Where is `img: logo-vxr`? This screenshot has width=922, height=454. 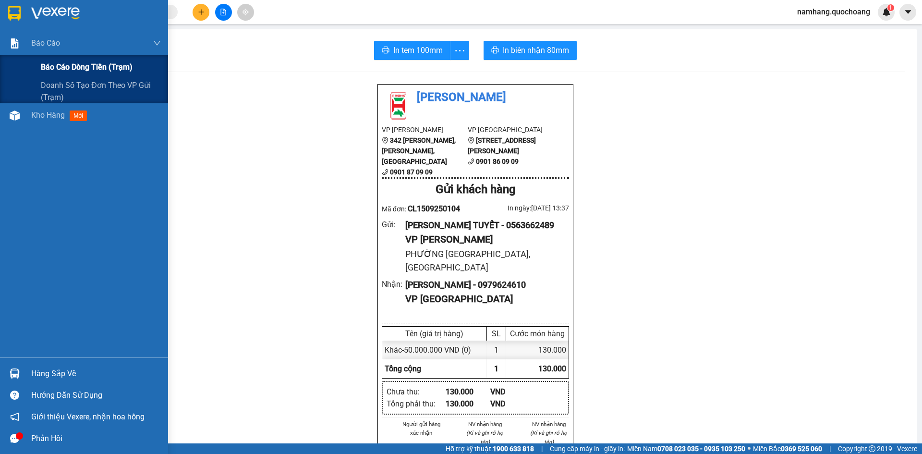 img: logo-vxr is located at coordinates (14, 13).